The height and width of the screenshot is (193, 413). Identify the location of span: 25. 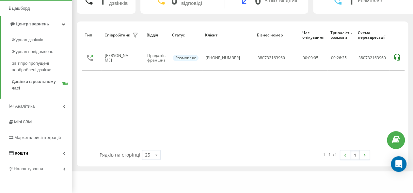
(344, 58).